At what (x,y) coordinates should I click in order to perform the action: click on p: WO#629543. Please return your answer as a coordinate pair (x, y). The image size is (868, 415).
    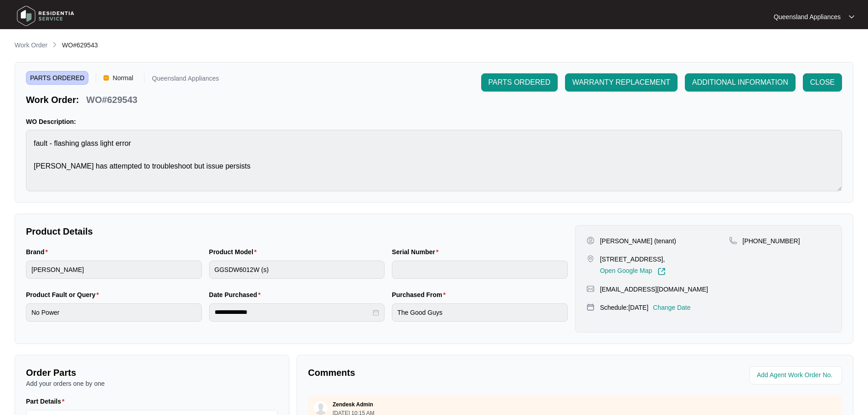
    Looking at the image, I should click on (111, 100).